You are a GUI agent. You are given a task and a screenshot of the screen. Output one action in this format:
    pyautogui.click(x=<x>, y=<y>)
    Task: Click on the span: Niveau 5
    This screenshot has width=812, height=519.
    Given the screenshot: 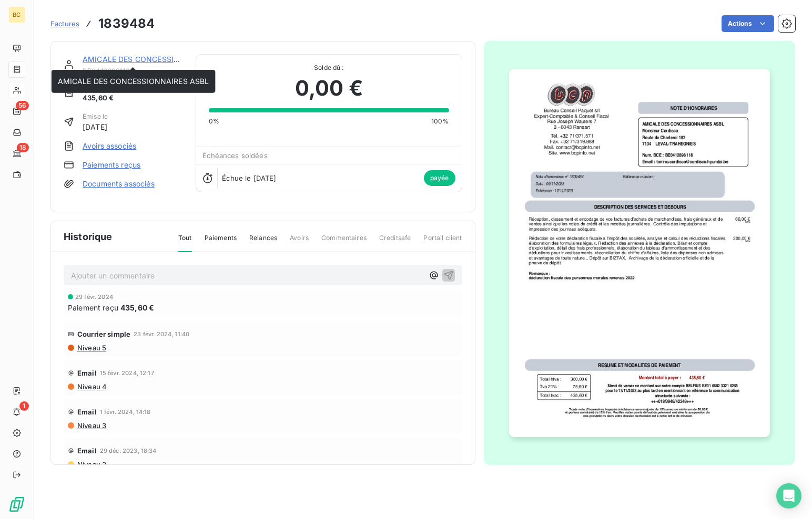 What is the action you would take?
    pyautogui.click(x=91, y=348)
    